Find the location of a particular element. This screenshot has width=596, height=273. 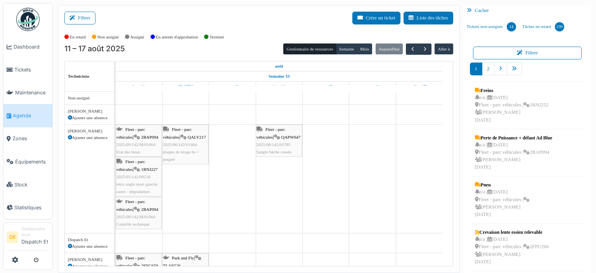

a: Tickets non-assignés is located at coordinates (491, 27).